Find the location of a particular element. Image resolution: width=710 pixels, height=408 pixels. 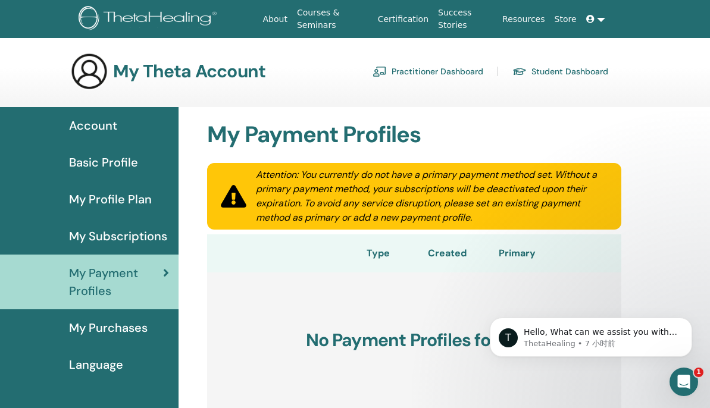

a: Practitioner Dashboard is located at coordinates (428, 71).